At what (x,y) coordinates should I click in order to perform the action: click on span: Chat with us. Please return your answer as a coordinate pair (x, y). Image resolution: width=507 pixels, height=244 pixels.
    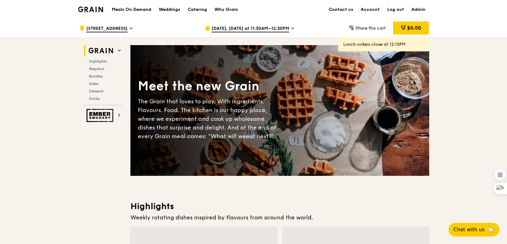
    Looking at the image, I should click on (469, 230).